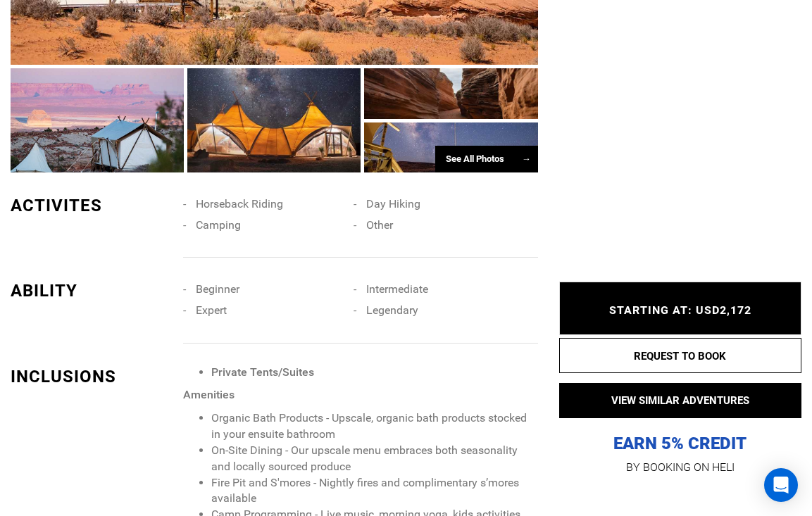 This screenshot has width=812, height=516. What do you see at coordinates (681, 400) in the screenshot?
I see `button: VIEW SIMILAR ADVENTURES` at bounding box center [681, 400].